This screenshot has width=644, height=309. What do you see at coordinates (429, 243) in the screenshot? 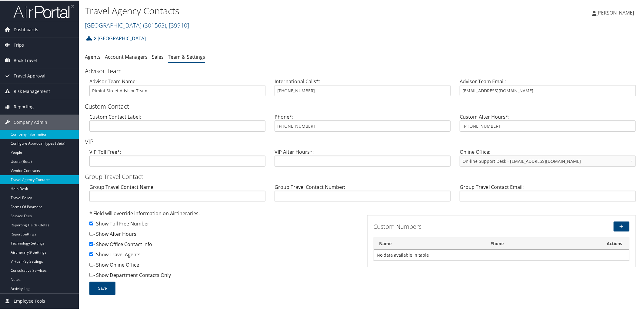
I see `th: Name: activate to sort column descending` at bounding box center [429, 243].